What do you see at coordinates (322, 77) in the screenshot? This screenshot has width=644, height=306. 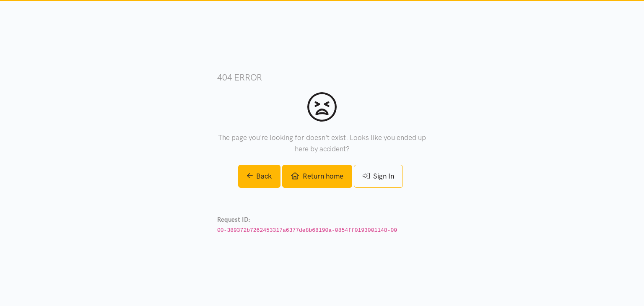 I see `h3: 404 error` at bounding box center [322, 77].